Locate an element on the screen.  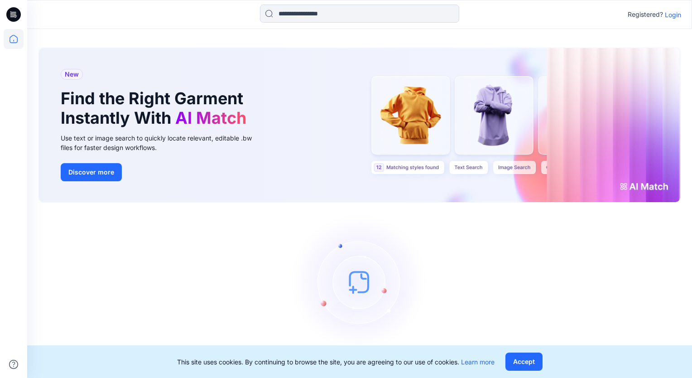
span: AI Match is located at coordinates (210, 118).